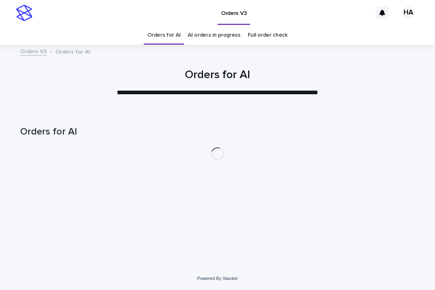 This screenshot has height=290, width=435. I want to click on div: HA, so click(408, 13).